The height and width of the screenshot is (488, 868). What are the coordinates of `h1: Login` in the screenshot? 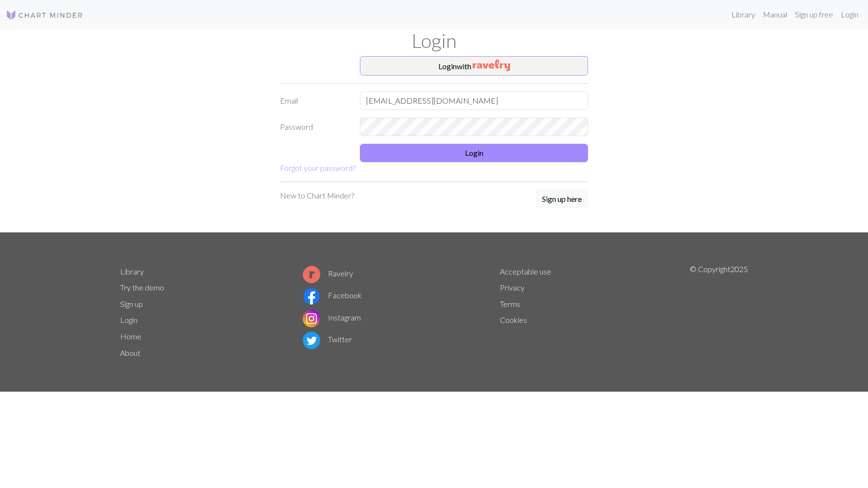 It's located at (434, 41).